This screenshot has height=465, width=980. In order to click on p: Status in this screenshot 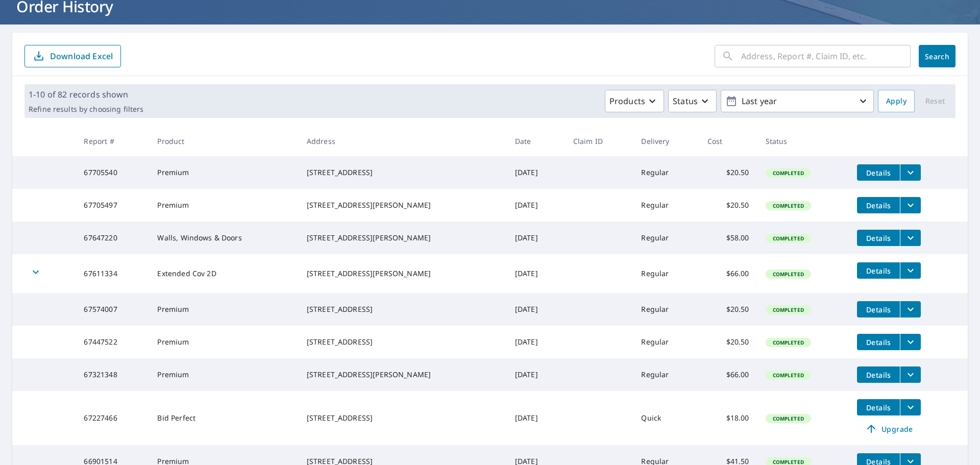, I will do `click(685, 101)`.